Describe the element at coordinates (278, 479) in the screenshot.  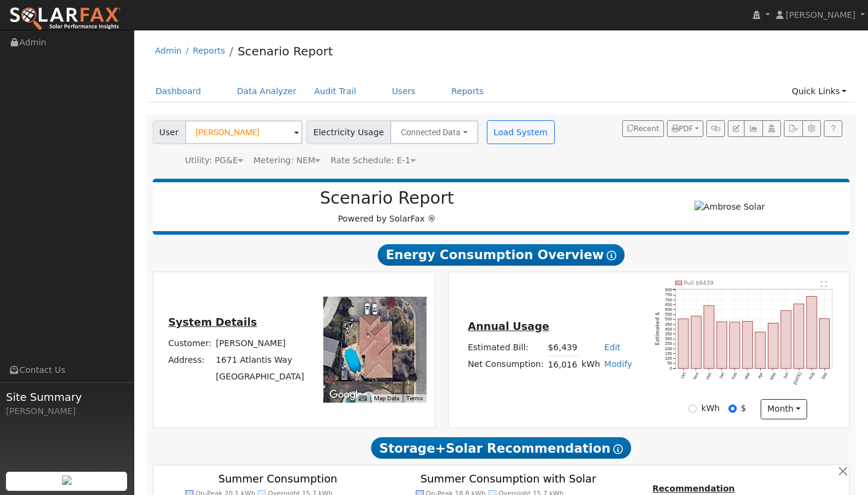
I see `text: Summer Consumption` at that location.